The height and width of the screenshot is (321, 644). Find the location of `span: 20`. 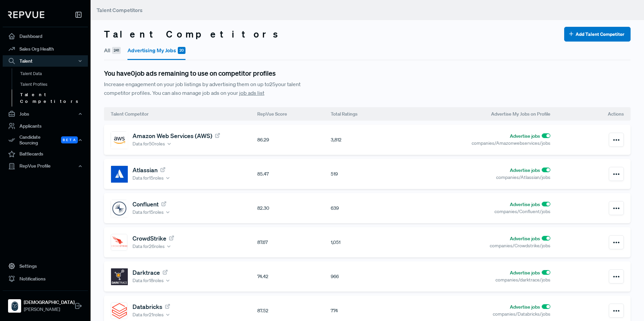

span: 20 is located at coordinates (181, 51).